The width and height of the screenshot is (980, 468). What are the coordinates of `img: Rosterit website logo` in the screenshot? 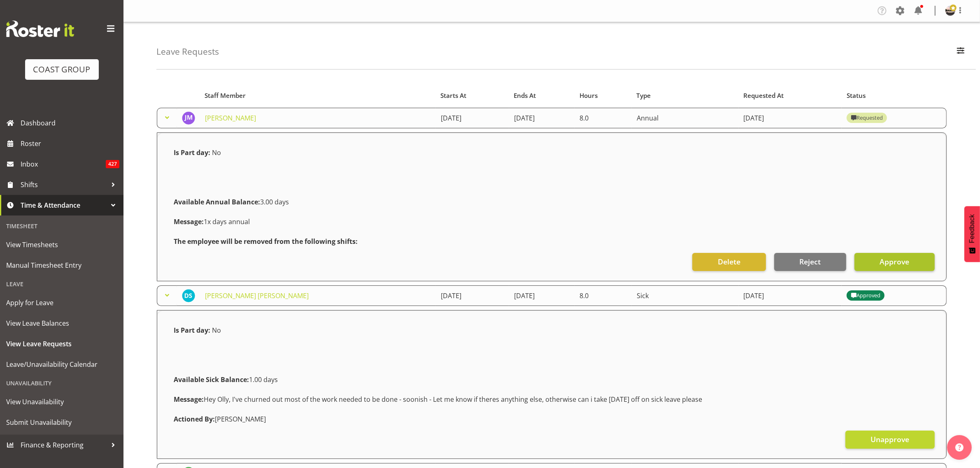 It's located at (40, 29).